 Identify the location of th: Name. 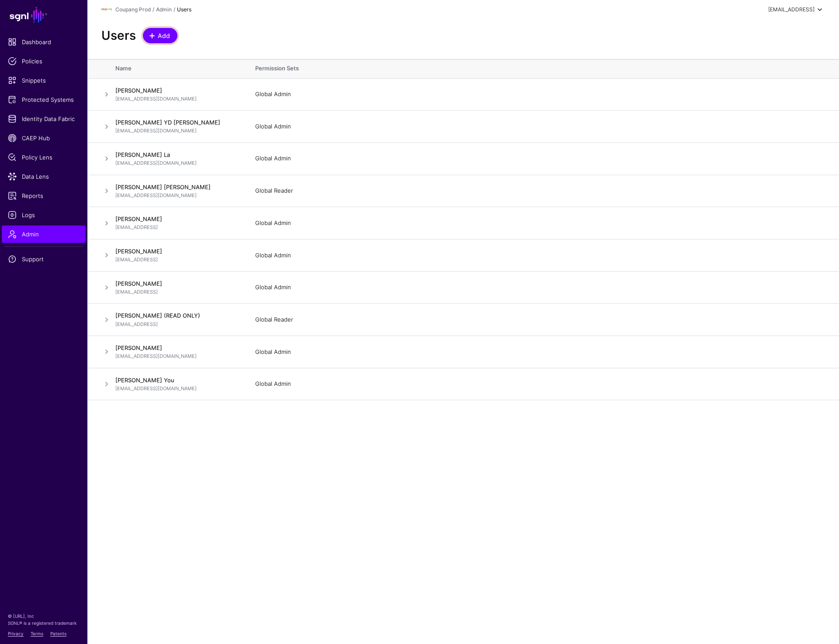
(181, 69).